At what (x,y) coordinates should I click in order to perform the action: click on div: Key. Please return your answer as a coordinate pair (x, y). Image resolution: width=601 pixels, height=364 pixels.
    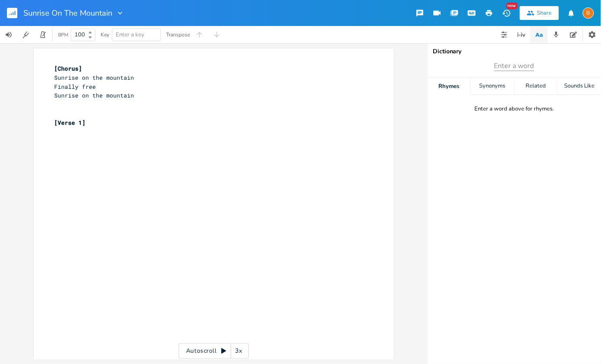
    Looking at the image, I should click on (105, 35).